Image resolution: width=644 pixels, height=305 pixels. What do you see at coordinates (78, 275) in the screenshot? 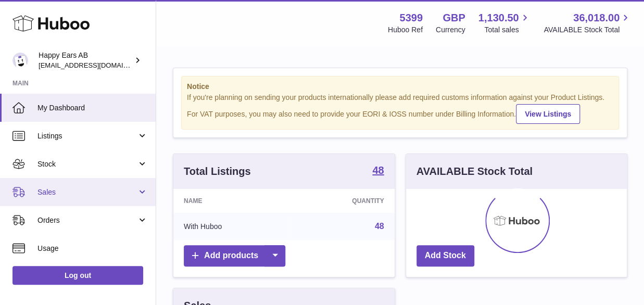
I see `a: Log out` at bounding box center [78, 275].